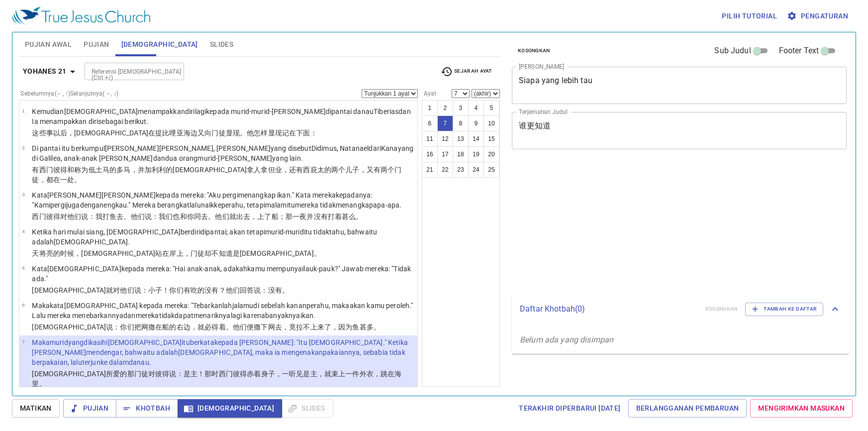 The width and height of the screenshot is (868, 431). Describe the element at coordinates (342, 327) in the screenshot. I see `wg1670: 不` at that location.